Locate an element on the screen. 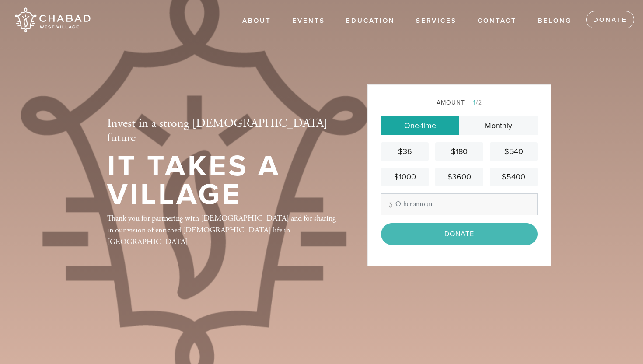  div: $3600 is located at coordinates (459, 177).